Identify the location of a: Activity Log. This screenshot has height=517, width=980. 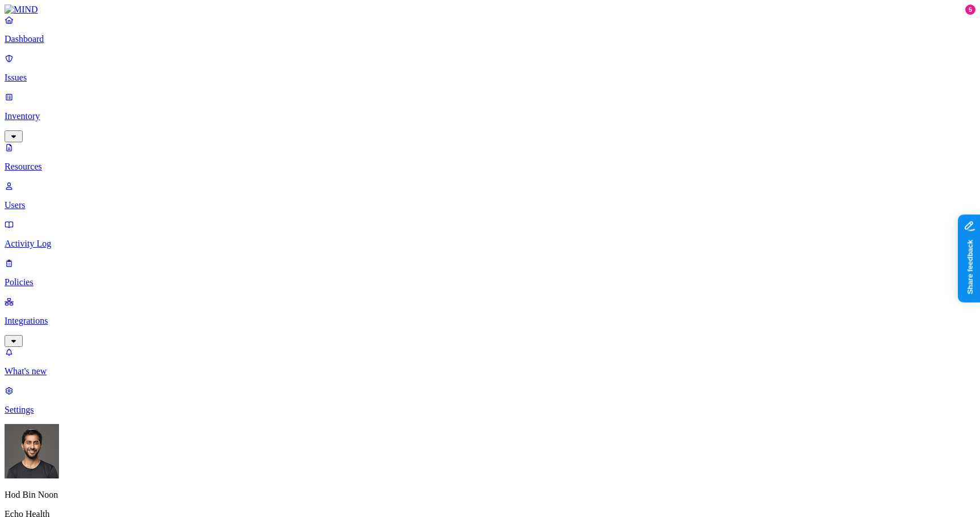
(490, 234).